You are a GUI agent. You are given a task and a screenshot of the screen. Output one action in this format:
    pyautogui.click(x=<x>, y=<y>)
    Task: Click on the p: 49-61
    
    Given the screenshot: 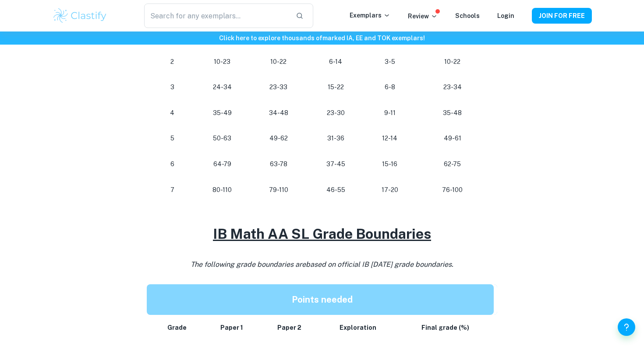 What is the action you would take?
    pyautogui.click(x=452, y=139)
    